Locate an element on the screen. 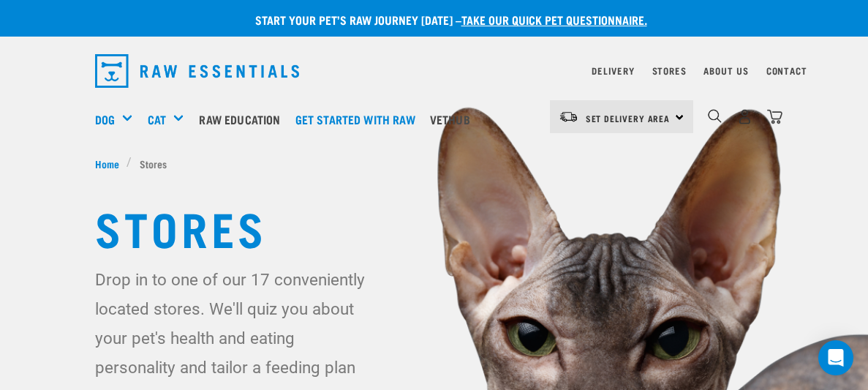 The image size is (868, 390). div: Open Intercom Messenger is located at coordinates (836, 358).